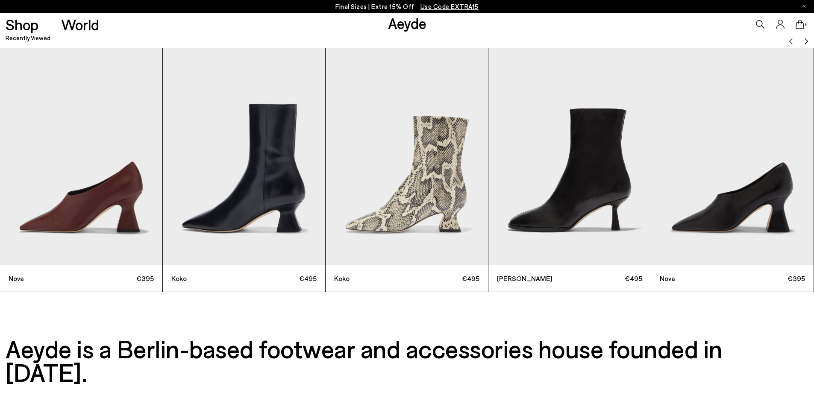  What do you see at coordinates (806, 38) in the screenshot?
I see `button: Next slide` at bounding box center [806, 38].